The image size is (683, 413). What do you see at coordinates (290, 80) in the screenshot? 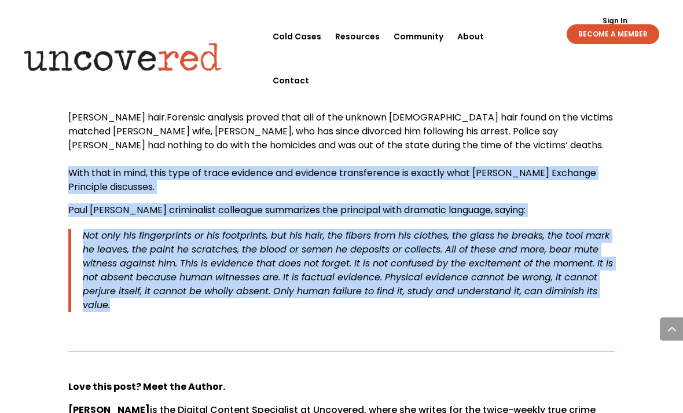
I see `a: Contact` at bounding box center [290, 80].